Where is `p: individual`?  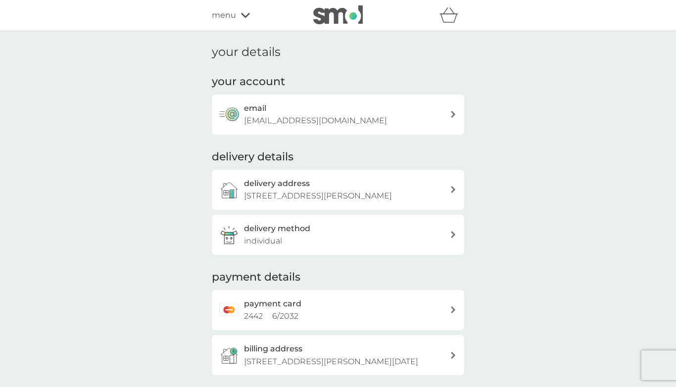 p: individual is located at coordinates (263, 241).